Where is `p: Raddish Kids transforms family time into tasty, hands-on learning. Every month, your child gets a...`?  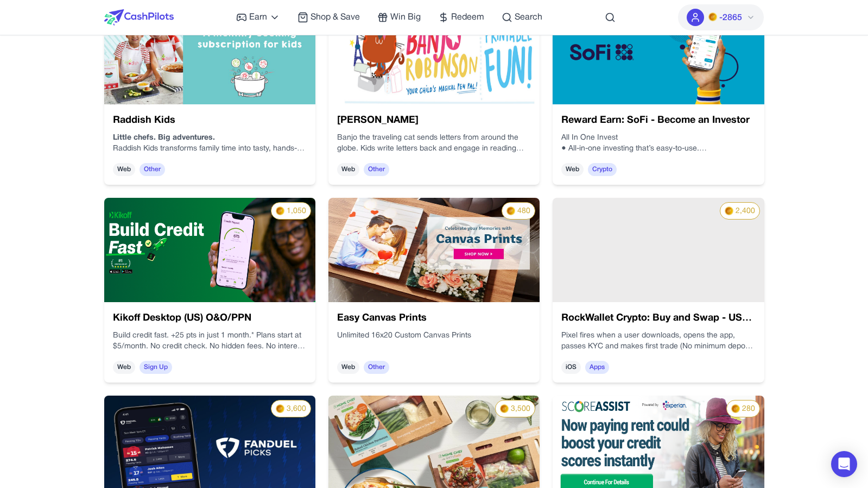 p: Raddish Kids transforms family time into tasty, hands-on learning. Every month, your child gets a... is located at coordinates (209, 149).